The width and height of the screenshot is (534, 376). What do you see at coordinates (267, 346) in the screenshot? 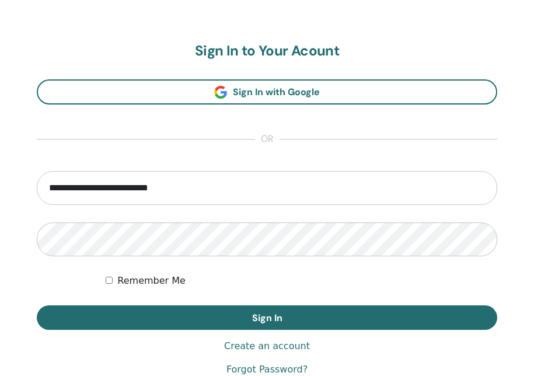
I see `a: Create an account` at bounding box center [267, 346].